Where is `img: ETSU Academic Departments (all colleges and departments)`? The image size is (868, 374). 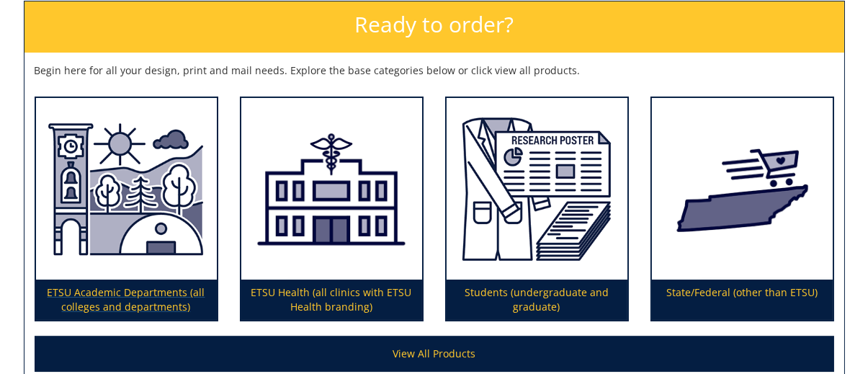
img: ETSU Academic Departments (all colleges and departments) is located at coordinates (126, 189).